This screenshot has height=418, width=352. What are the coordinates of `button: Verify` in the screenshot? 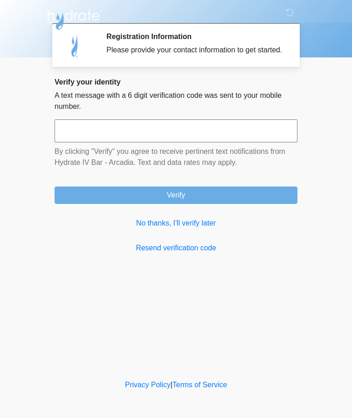 It's located at (176, 195).